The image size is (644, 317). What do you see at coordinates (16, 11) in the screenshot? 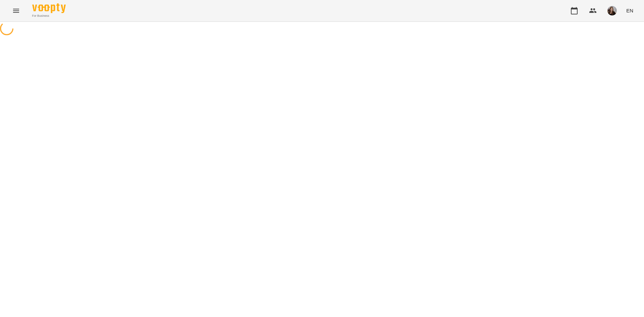
I see `button: Menu` at bounding box center [16, 11].